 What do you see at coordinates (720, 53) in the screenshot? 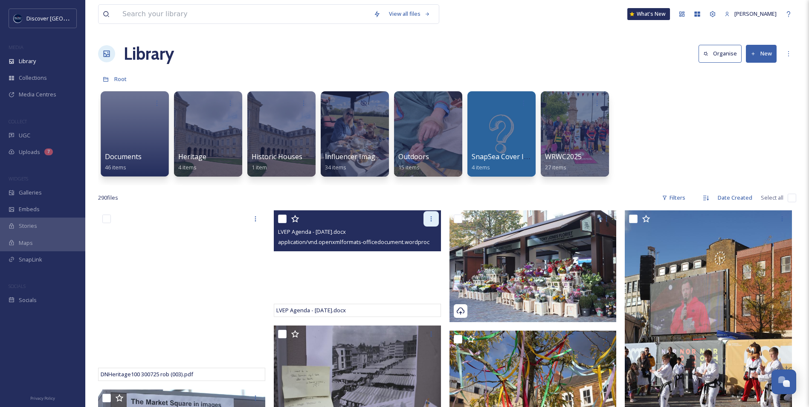
I see `button: Organise` at bounding box center [720, 53].